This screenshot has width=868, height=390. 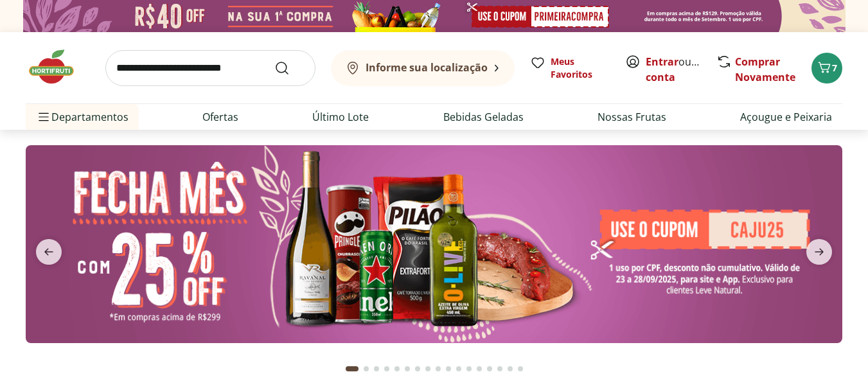 What do you see at coordinates (366, 369) in the screenshot?
I see `button: Go to page 2 from fs-carousel` at bounding box center [366, 369].